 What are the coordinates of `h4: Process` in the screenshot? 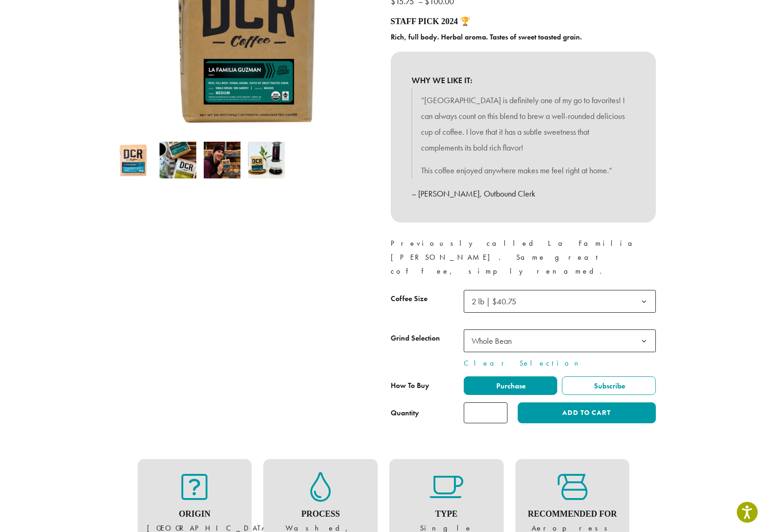 It's located at (321, 514).